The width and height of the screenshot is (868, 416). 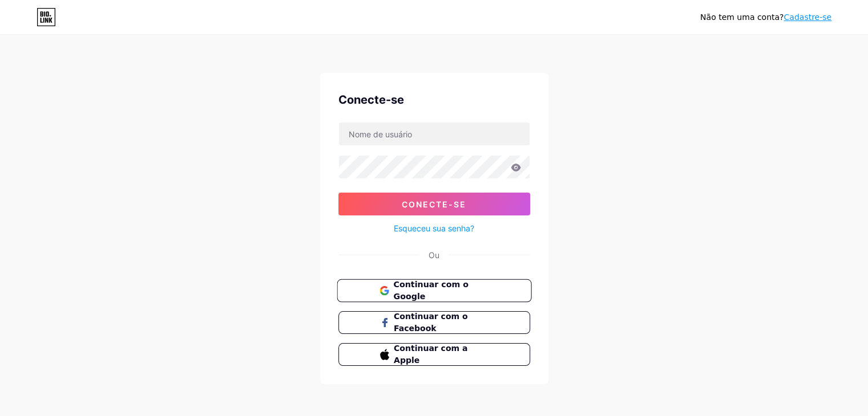 I want to click on a: Continuar com o Google, so click(x=434, y=291).